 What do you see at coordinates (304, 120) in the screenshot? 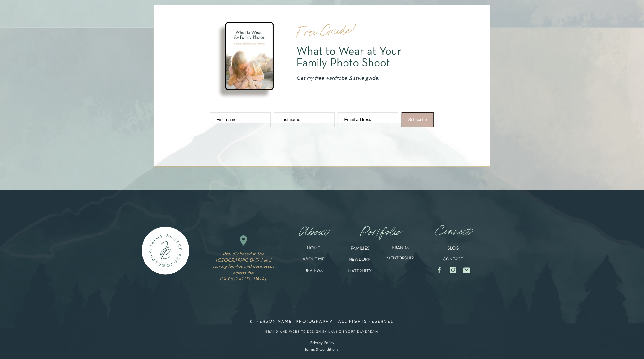
I see `input: NEtRdVpWVE8` at bounding box center [304, 120].